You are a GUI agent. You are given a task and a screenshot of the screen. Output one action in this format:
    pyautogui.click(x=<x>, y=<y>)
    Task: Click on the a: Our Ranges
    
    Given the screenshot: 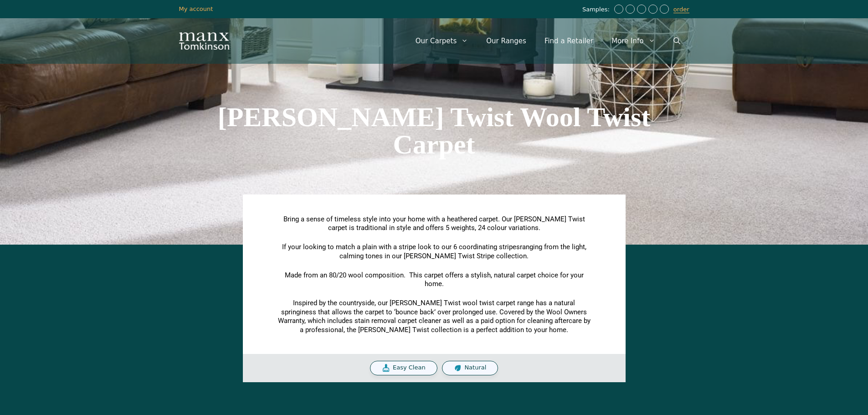 What is the action you would take?
    pyautogui.click(x=506, y=41)
    